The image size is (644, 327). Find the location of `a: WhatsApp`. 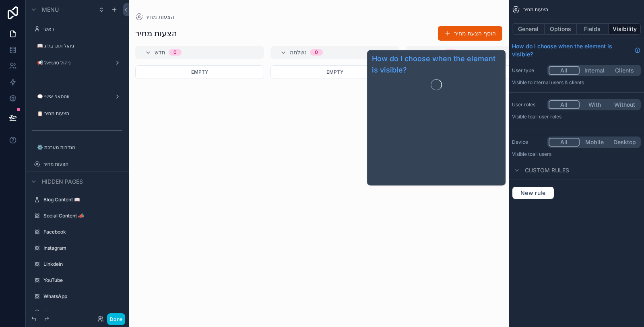

a: WhatsApp is located at coordinates (81, 296).